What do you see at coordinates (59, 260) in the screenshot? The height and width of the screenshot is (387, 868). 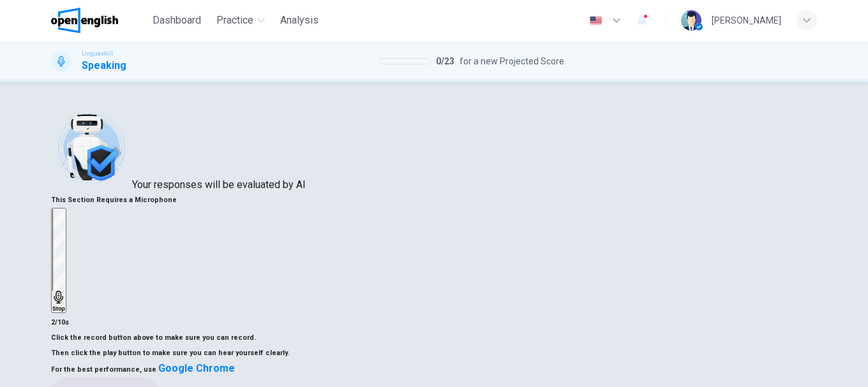 I see `button: Stop` at bounding box center [59, 260].